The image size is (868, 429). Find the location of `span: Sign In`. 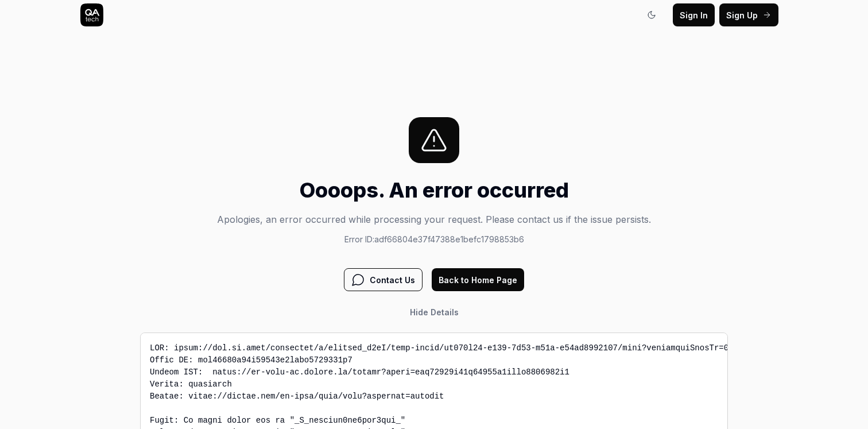

span: Sign In is located at coordinates (693, 15).